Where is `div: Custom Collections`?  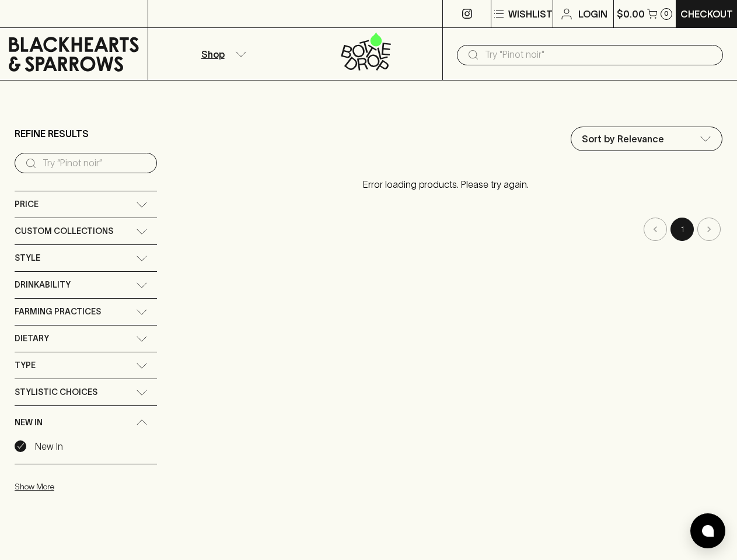 div: Custom Collections is located at coordinates (85, 231).